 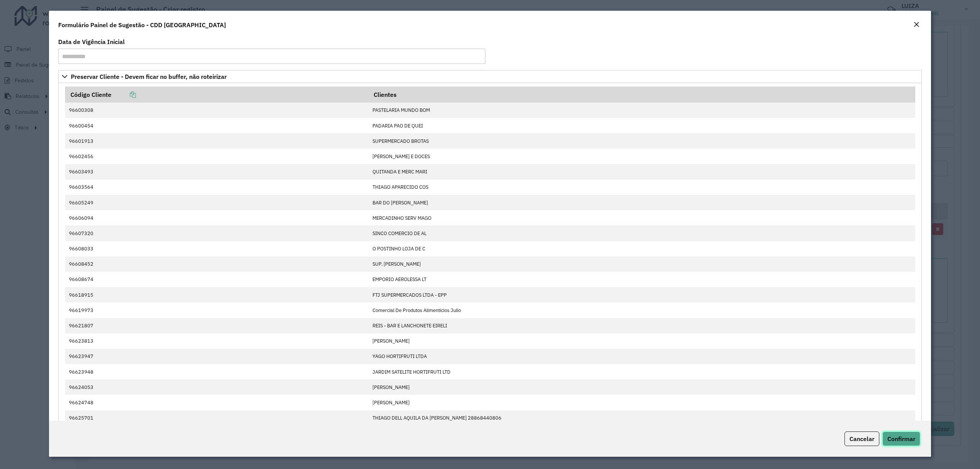 What do you see at coordinates (917, 25) in the screenshot?
I see `button: Close` at bounding box center [917, 25].